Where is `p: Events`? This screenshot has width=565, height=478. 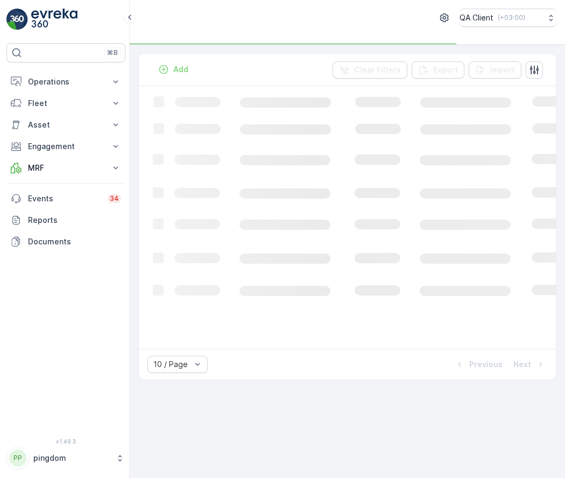 p: Events is located at coordinates (65, 199).